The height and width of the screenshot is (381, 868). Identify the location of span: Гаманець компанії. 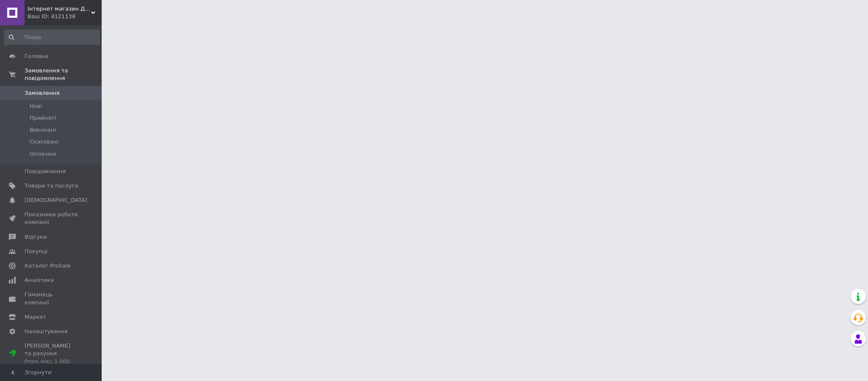
(51, 299).